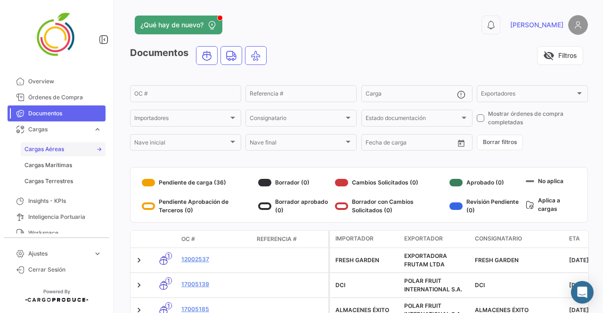 The width and height of the screenshot is (603, 313). What do you see at coordinates (65, 233) in the screenshot?
I see `span: Workspace` at bounding box center [65, 233].